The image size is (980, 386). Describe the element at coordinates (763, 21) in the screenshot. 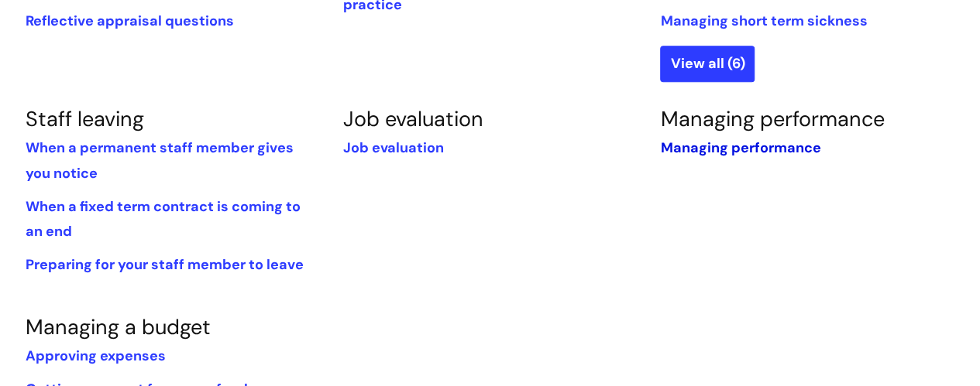

I see `a: Managing short term sickness` at that location.